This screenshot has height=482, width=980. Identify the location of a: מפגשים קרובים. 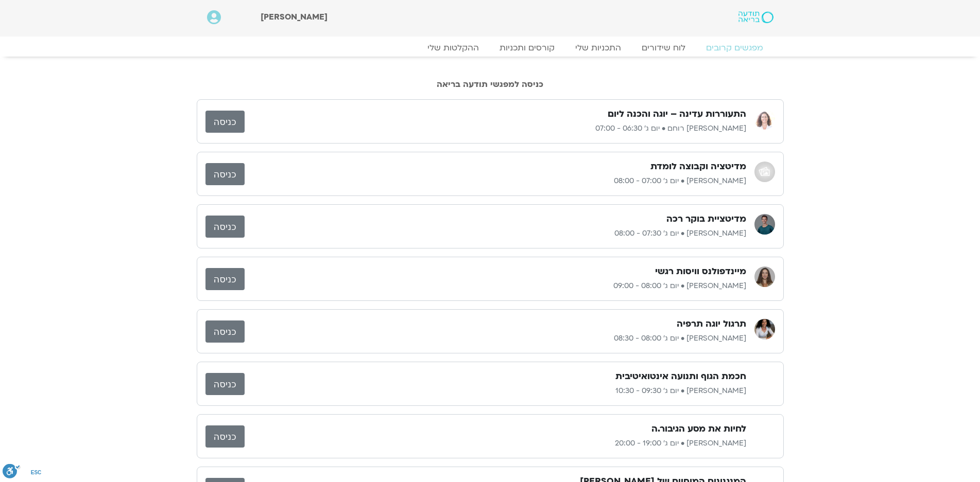
(734, 47).